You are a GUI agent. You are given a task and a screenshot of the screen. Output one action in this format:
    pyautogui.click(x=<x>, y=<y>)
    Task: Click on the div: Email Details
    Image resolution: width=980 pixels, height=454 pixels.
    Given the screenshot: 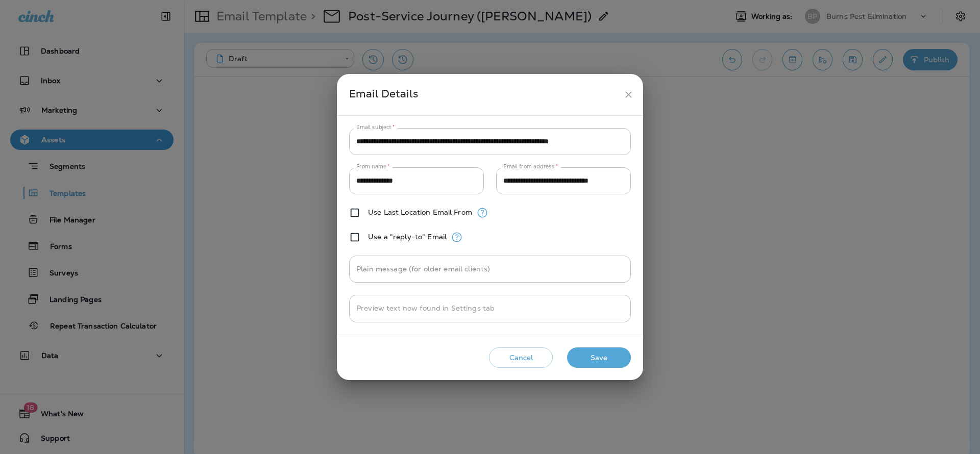 What is the action you would take?
    pyautogui.click(x=484, y=95)
    